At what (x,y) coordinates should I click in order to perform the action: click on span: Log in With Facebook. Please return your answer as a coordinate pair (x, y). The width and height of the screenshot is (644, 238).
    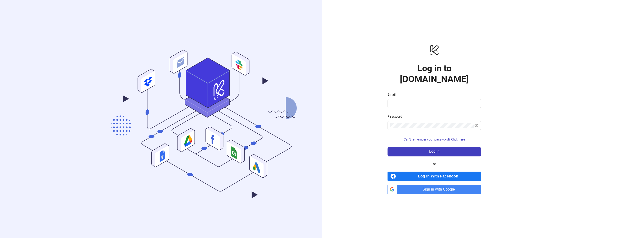
    Looking at the image, I should click on (440, 176).